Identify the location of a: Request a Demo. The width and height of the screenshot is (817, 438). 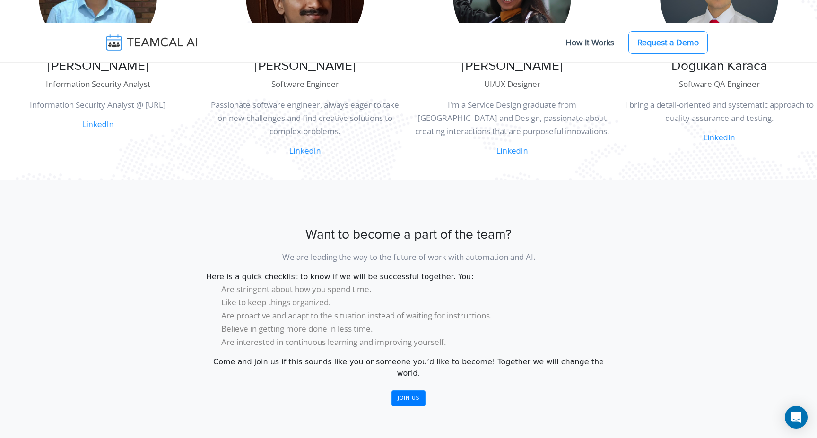
(668, 43).